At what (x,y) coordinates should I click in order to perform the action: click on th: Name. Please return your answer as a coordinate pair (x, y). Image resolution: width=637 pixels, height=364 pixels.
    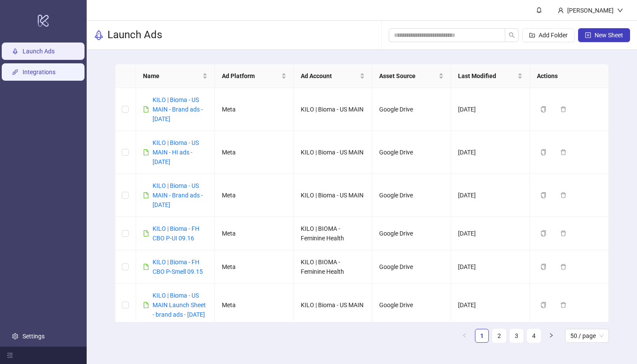
    Looking at the image, I should click on (176, 76).